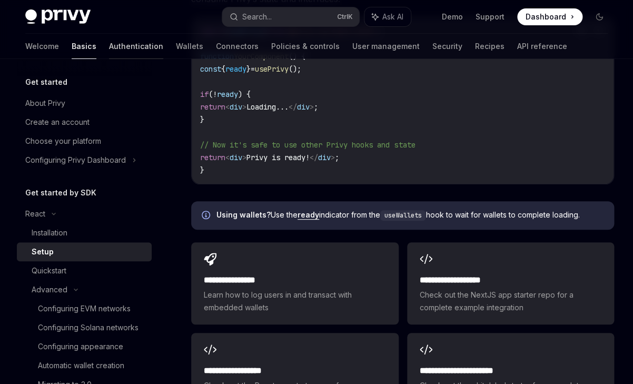 The image size is (633, 384). Describe the element at coordinates (84, 122) in the screenshot. I see `a: Create an account` at that location.